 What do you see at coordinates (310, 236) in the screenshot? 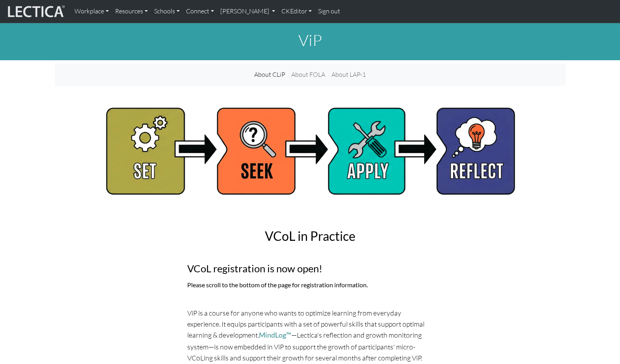
I see `h2: VCoL in Practice` at bounding box center [310, 236].